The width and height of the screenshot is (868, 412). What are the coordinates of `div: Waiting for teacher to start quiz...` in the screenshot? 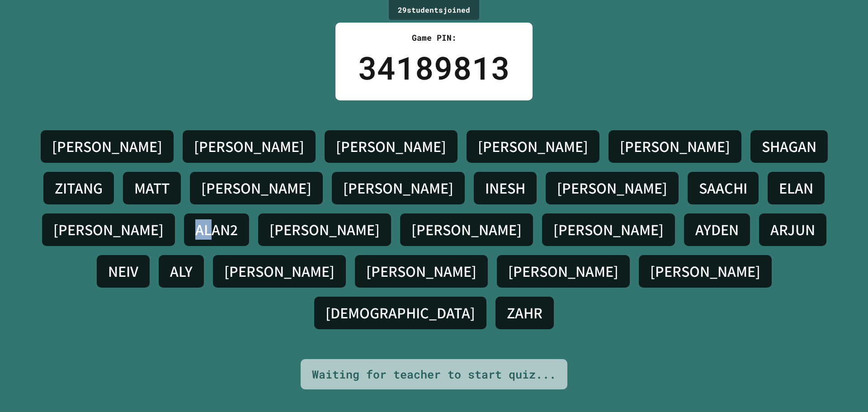 It's located at (434, 374).